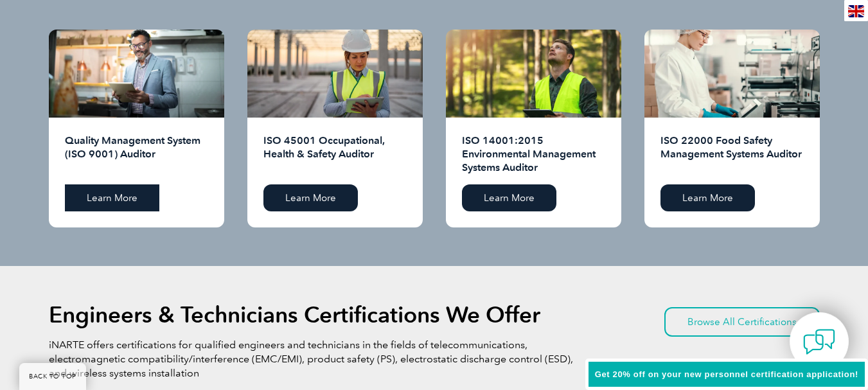 This screenshot has width=868, height=390. I want to click on a: BACK TO TOP, so click(53, 376).